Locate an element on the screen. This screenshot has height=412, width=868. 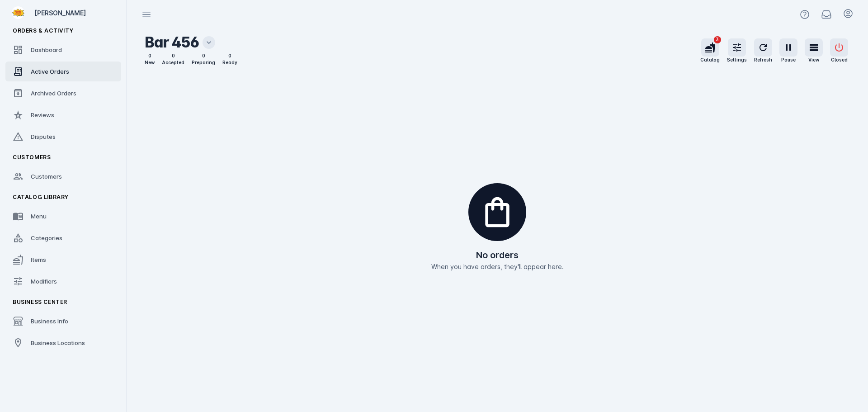
a: Items is located at coordinates (63, 260).